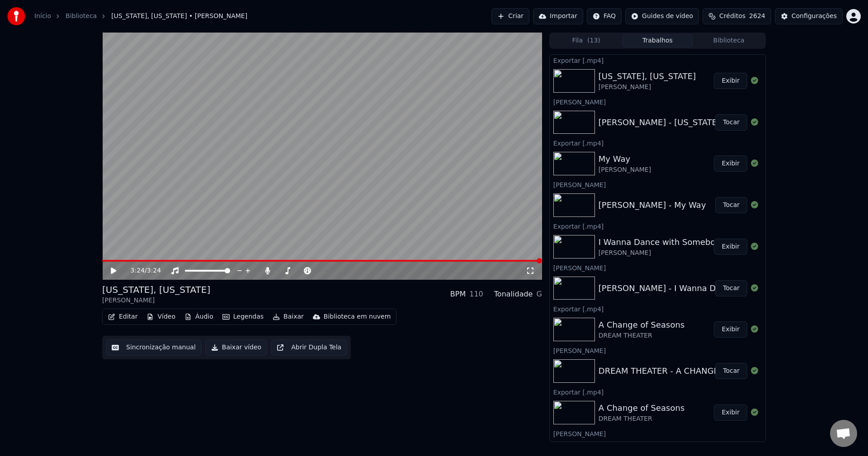 The height and width of the screenshot is (456, 868). What do you see at coordinates (161, 317) in the screenshot?
I see `button: Vídeo` at bounding box center [161, 317].